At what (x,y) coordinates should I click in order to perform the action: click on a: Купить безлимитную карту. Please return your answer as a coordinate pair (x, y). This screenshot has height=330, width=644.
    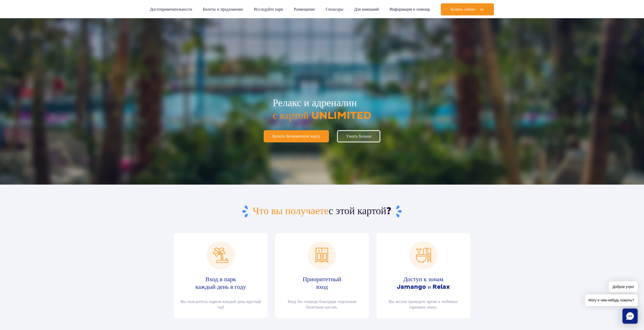
    Looking at the image, I should click on (296, 136).